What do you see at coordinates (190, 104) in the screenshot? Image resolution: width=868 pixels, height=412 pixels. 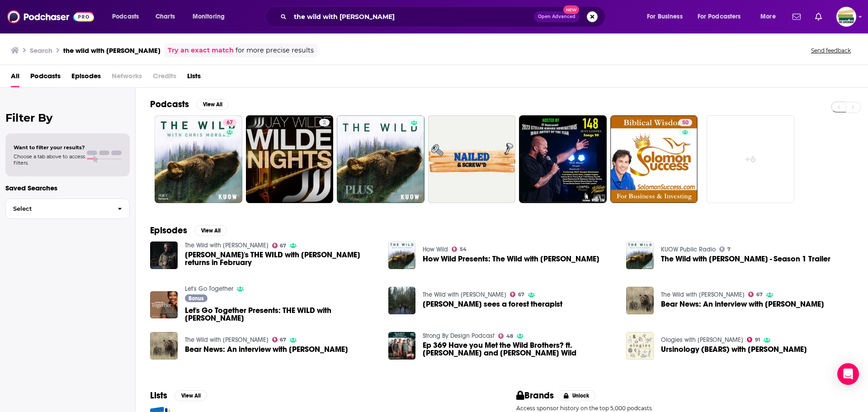 I see `a: PodcastsView All` at bounding box center [190, 104].